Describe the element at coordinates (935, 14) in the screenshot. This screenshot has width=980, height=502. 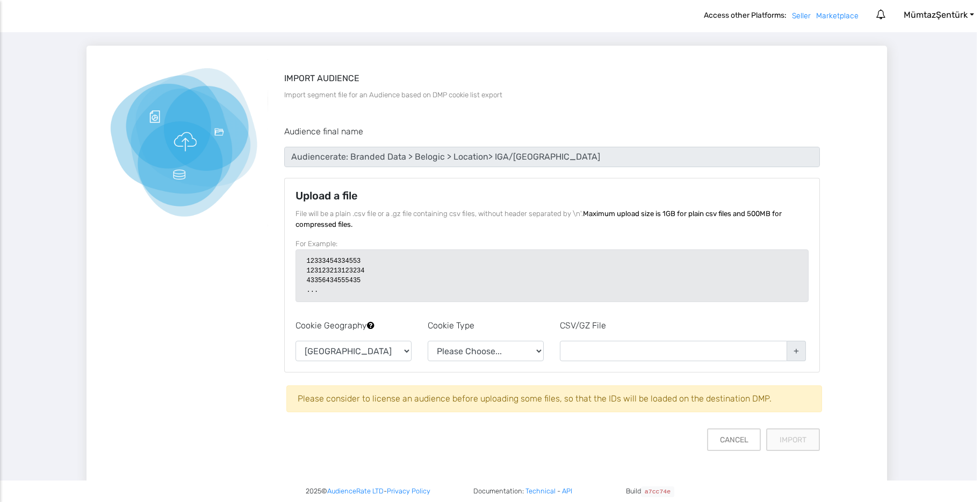
I see `span: Mümtaz Şentürk` at that location.